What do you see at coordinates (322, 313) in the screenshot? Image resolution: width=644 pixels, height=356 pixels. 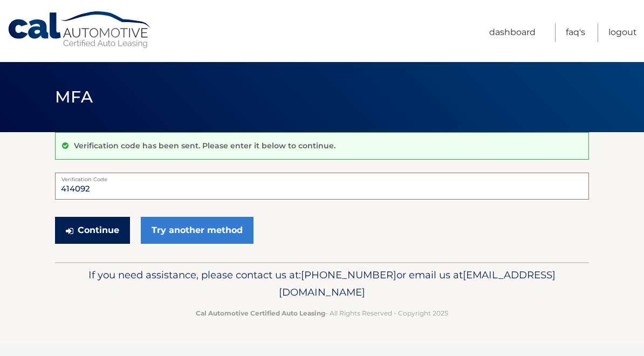 I see `p: - All Rights Reserved - Copyright 2025` at bounding box center [322, 313].